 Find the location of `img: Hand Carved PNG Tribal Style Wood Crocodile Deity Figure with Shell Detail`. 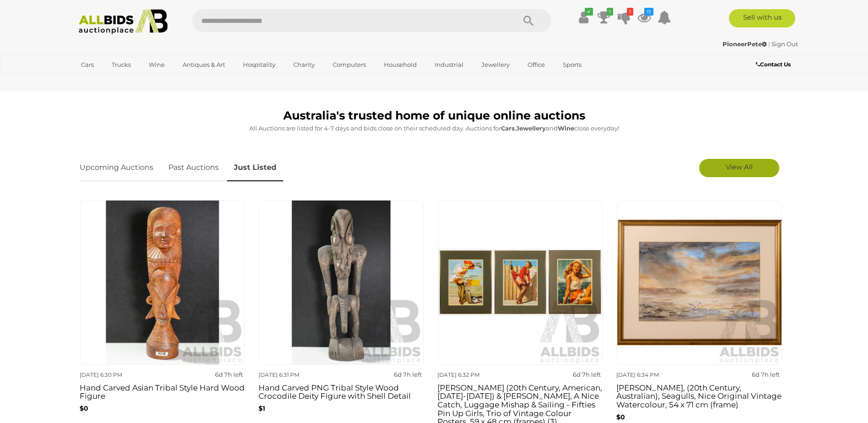

img: Hand Carved PNG Tribal Style Wood Crocodile Deity Figure with Shell Detail is located at coordinates (341, 283).